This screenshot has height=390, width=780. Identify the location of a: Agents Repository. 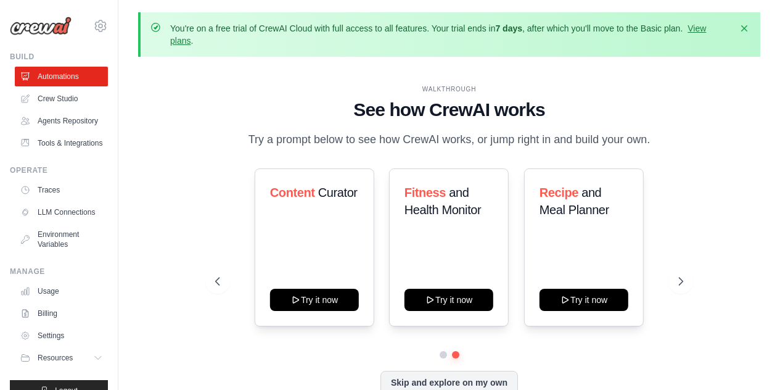
(61, 121).